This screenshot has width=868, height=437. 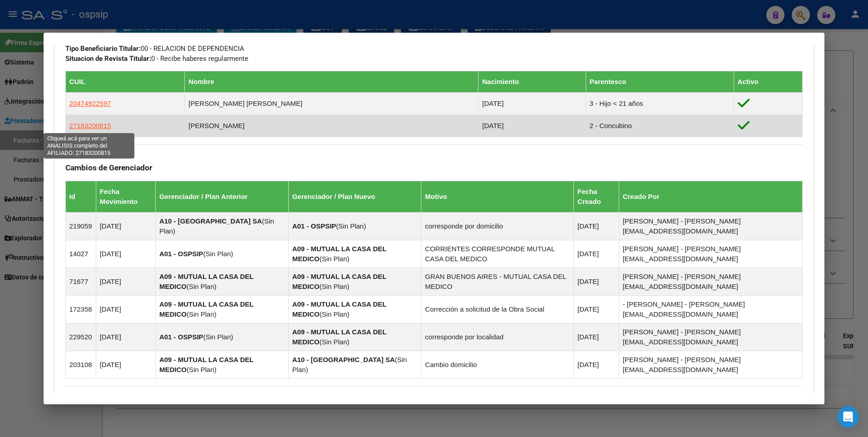 I want to click on th: Fecha Creado, so click(x=596, y=196).